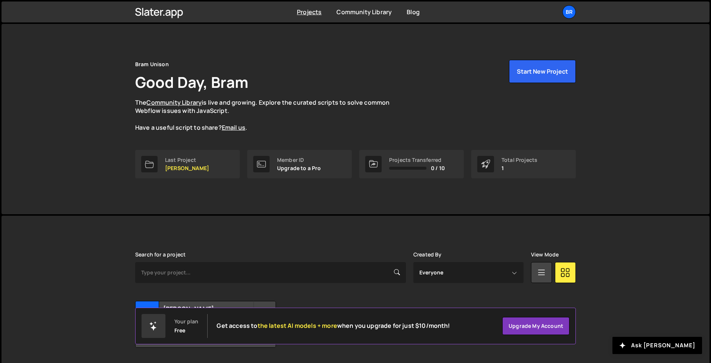 Image resolution: width=711 pixels, height=363 pixels. What do you see at coordinates (270, 115) in the screenshot?
I see `p: The is live and growing. Explore the curated scripts to solve common Webflow issues with JavaScri...` at bounding box center [270, 115].